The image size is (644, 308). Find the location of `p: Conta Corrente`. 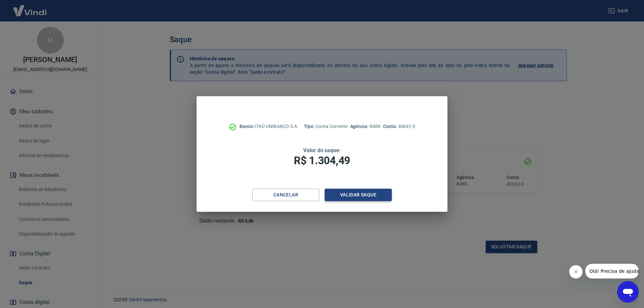

p: Conta Corrente is located at coordinates (326, 126).